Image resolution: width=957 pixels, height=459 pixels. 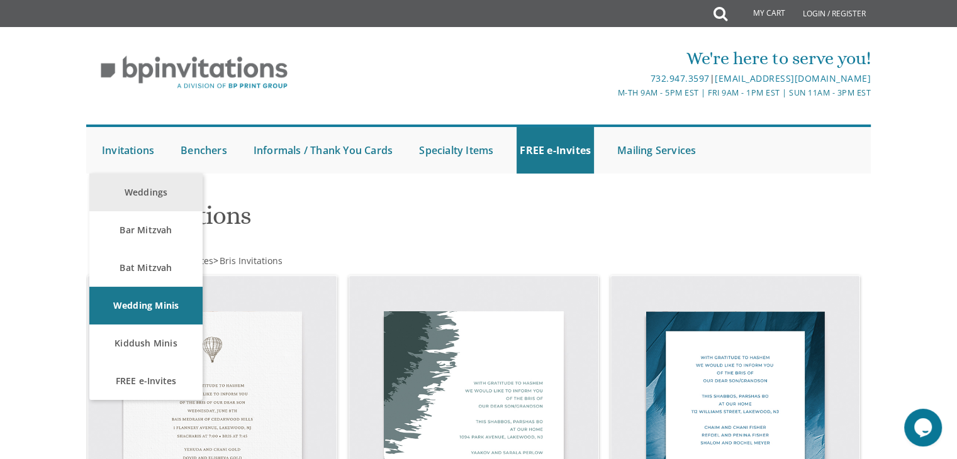 I want to click on div: M-Th 9am - 5pm EST | Fri 9am - 1pm EST | Sun 11am - 3pm EST, so click(x=610, y=93).